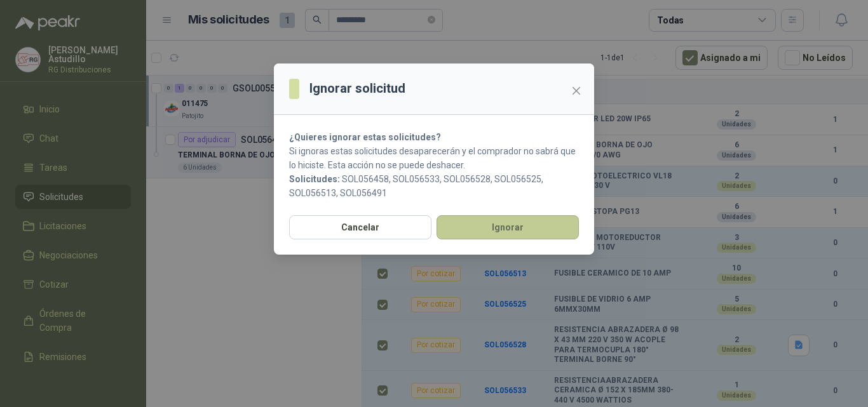 The image size is (868, 407). What do you see at coordinates (434, 186) in the screenshot?
I see `p: SOL056458, SOL056533, SOL056528, SOL056525, SOL056513, SOL056491` at bounding box center [434, 186].